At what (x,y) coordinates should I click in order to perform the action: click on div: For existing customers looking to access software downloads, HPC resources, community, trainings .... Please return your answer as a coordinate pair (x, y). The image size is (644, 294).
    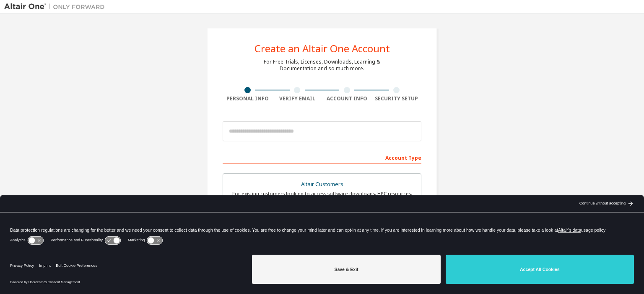
    Looking at the image, I should click on (322, 197).